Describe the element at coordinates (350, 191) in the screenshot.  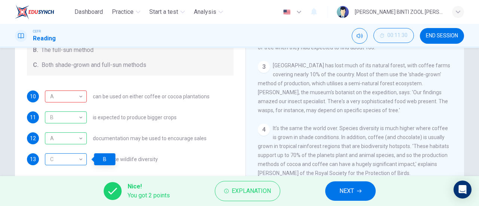
I see `button: NEXT` at that location.